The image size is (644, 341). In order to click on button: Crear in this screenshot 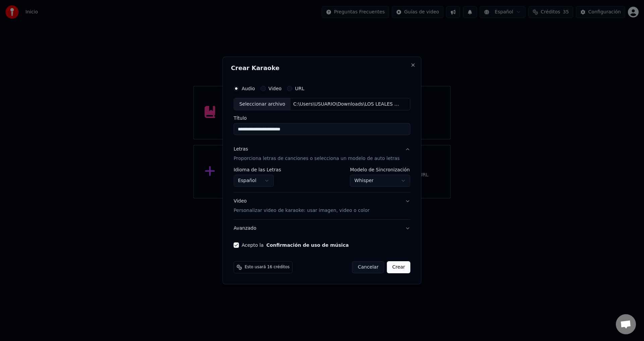, I will do `click(399, 268)`.